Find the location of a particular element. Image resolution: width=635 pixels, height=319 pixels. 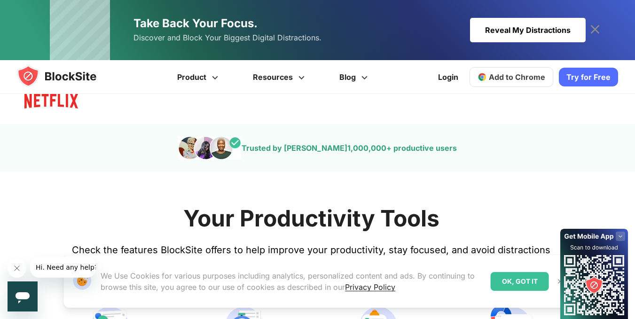

span: Discover and Block Your Biggest Digital Distractions. is located at coordinates (228, 38).